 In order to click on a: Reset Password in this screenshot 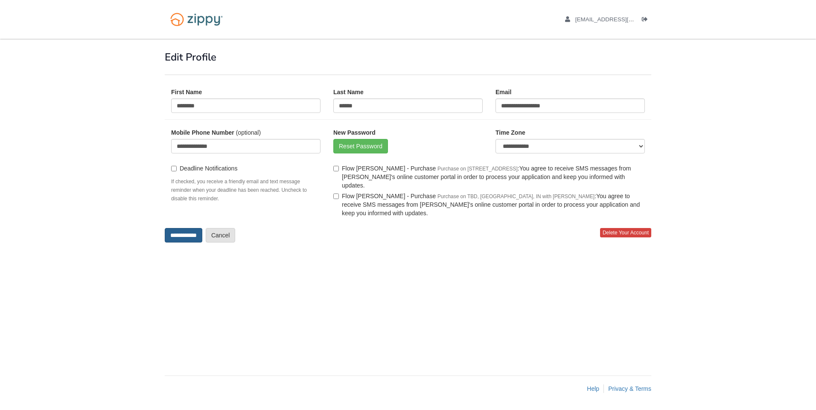, I will do `click(360, 146)`.